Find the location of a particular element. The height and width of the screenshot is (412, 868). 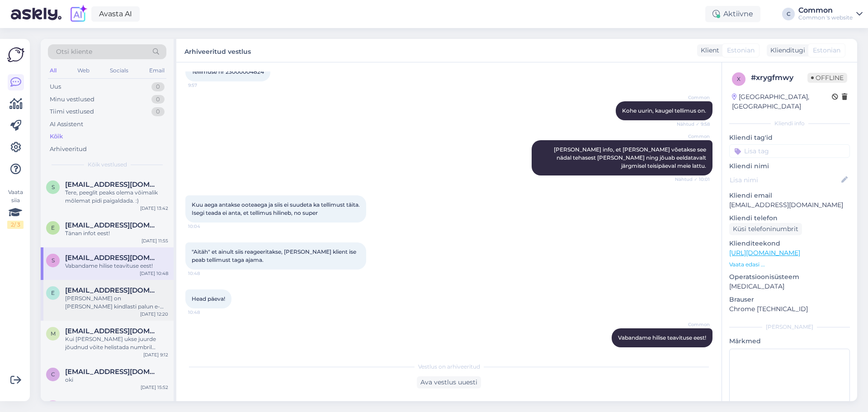

span: oliversassi35@gmail.com is located at coordinates (112, 404).